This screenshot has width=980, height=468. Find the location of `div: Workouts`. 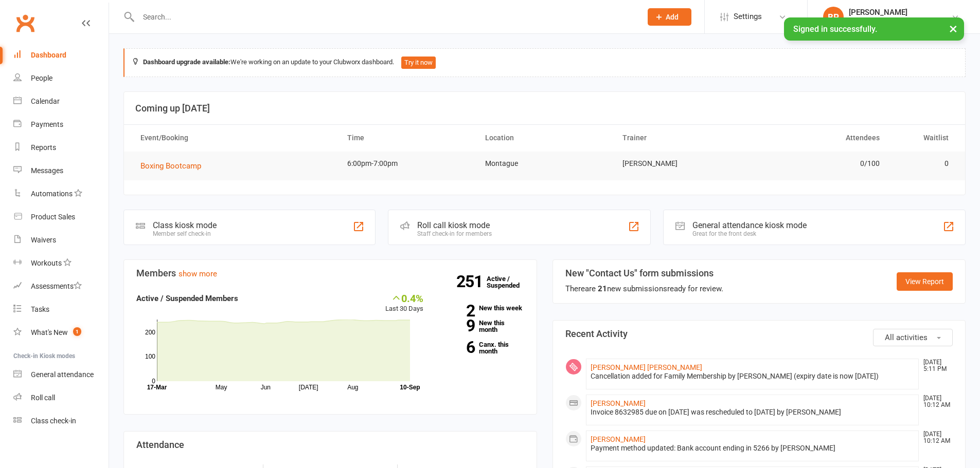

div: Workouts is located at coordinates (47, 263).